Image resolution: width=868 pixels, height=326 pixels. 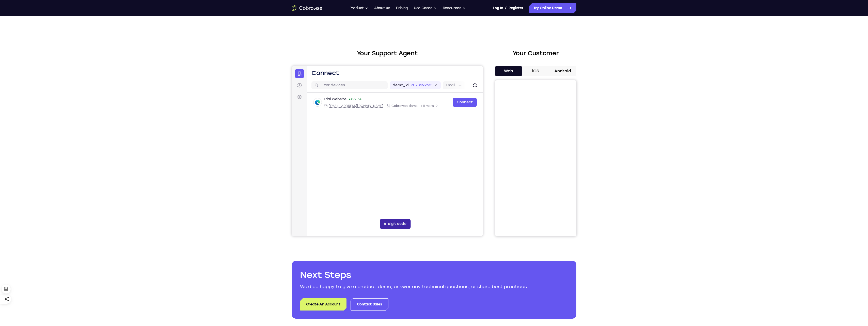 What do you see at coordinates (359, 8) in the screenshot?
I see `button: Product` at bounding box center [359, 8].